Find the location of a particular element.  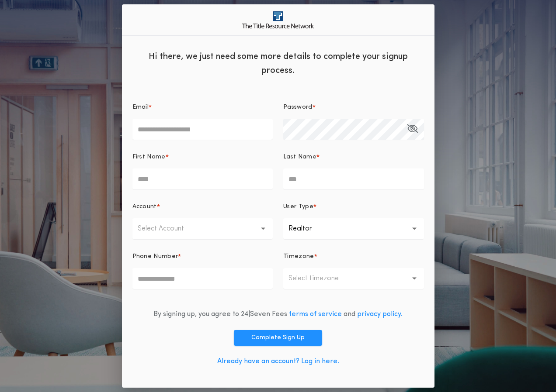

p: Select timezone is located at coordinates (320, 279).